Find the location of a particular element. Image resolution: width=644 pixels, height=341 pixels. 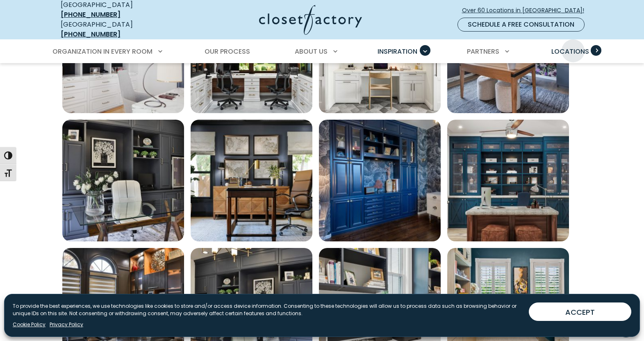

button: ACCEPT is located at coordinates (580, 312).